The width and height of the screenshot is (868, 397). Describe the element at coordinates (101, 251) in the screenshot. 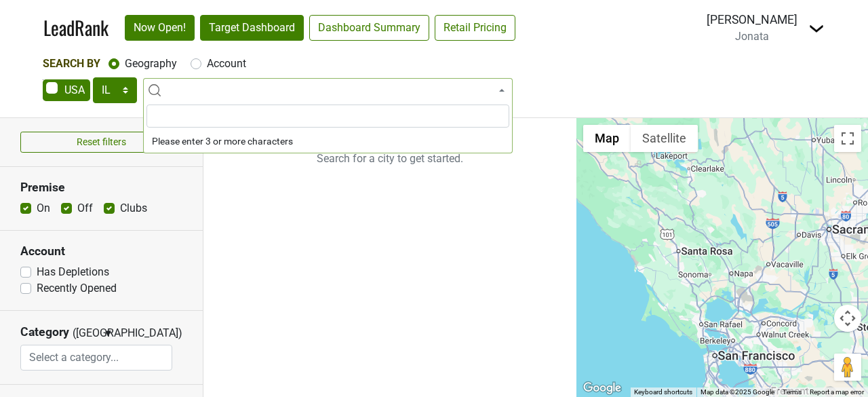

I see `h3: Account` at that location.